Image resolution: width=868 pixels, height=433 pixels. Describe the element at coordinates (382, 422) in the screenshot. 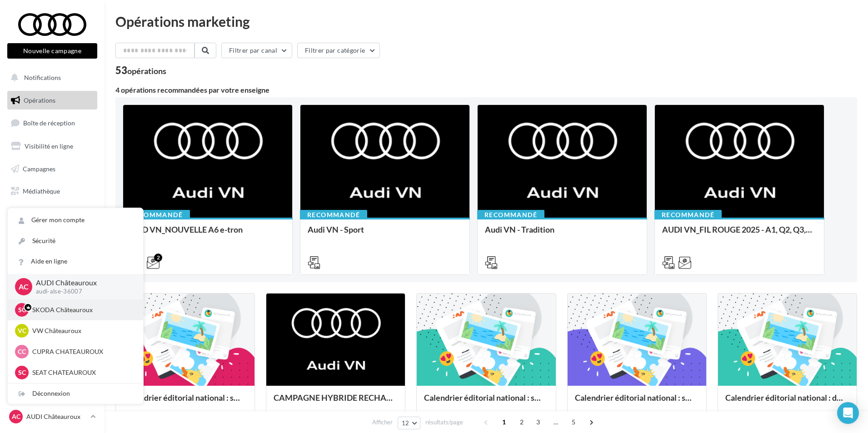

I see `span: Afficher` at that location.